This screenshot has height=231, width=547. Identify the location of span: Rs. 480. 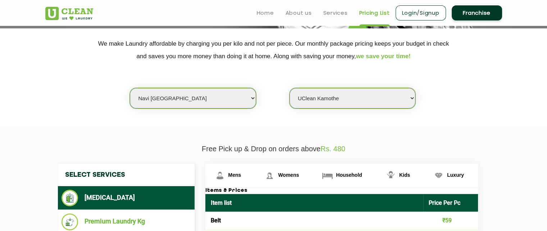
(333, 149).